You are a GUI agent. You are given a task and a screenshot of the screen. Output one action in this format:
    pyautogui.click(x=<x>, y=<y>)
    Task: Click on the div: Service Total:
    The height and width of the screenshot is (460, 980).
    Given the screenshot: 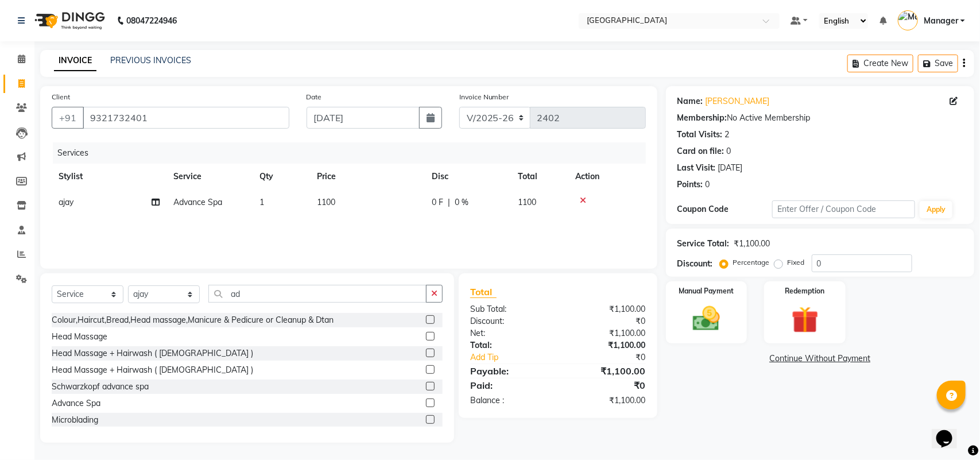 What is the action you would take?
    pyautogui.click(x=703, y=244)
    